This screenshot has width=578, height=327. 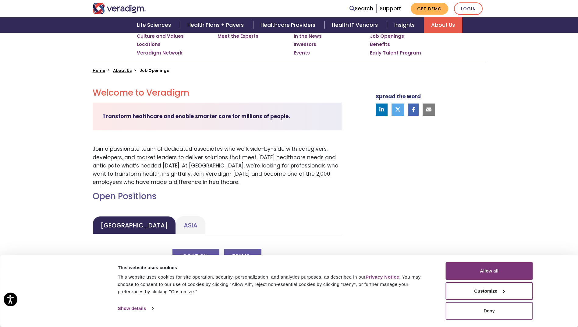 What do you see at coordinates (308, 36) in the screenshot?
I see `a: In the News` at bounding box center [308, 36].